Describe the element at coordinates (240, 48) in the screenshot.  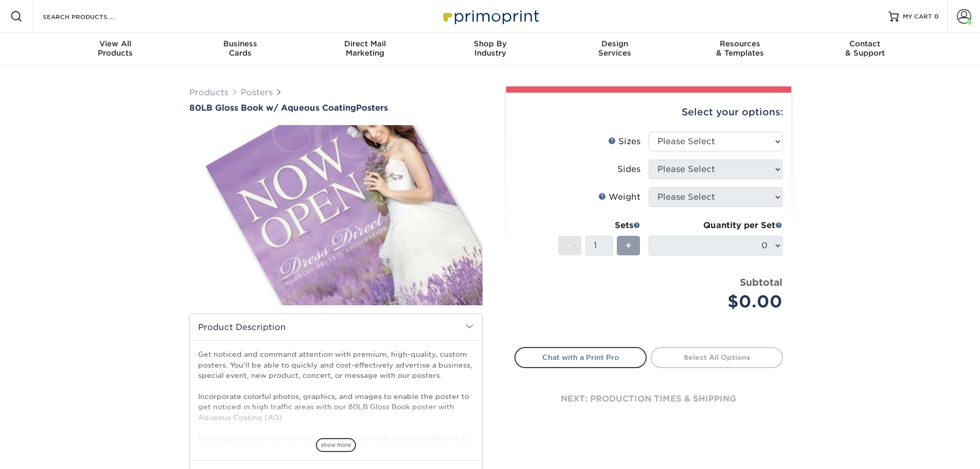
I see `div: Cards` at that location.